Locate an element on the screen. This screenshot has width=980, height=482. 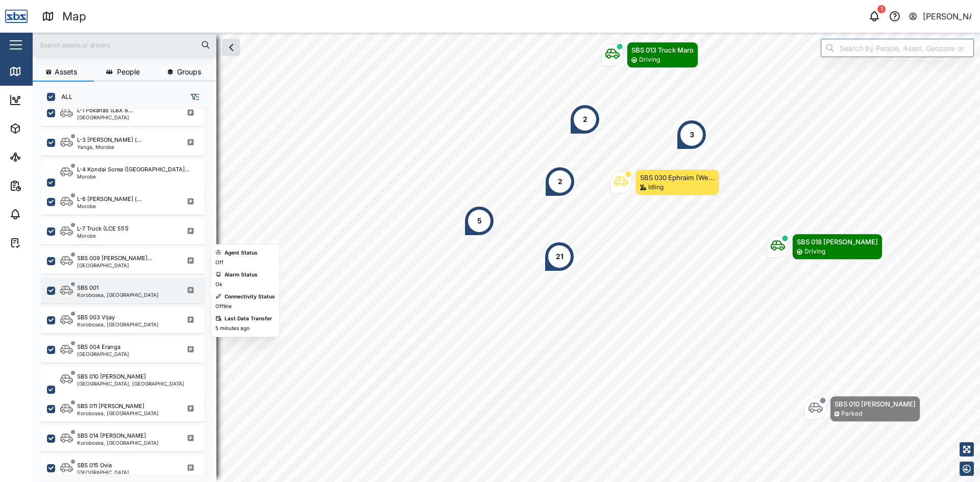
div: 1 is located at coordinates (881, 9).